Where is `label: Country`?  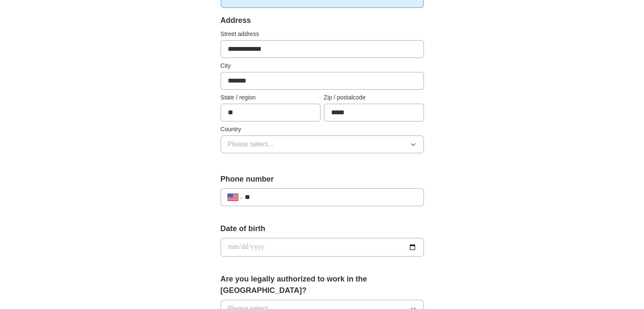
label: Country is located at coordinates (322, 129).